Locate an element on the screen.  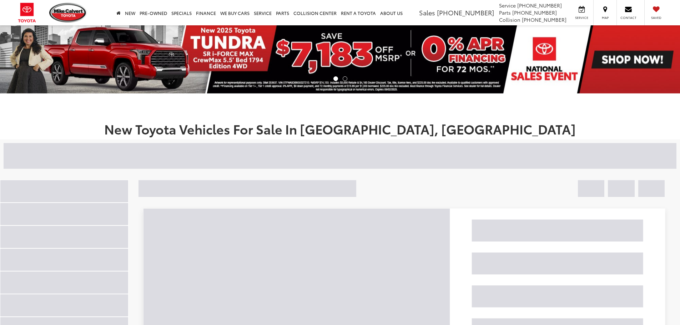
span: Map is located at coordinates (605, 17).